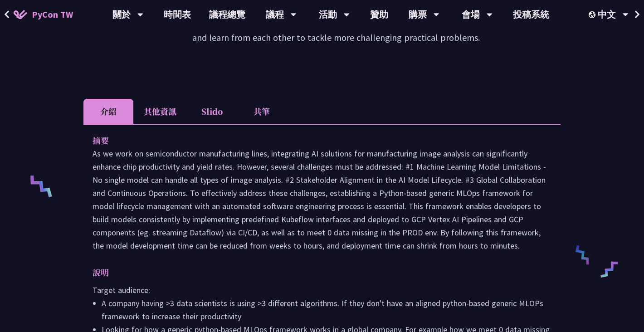 Image resolution: width=644 pixels, height=332 pixels. Describe the element at coordinates (43, 15) in the screenshot. I see `a: PyCon TW` at that location.